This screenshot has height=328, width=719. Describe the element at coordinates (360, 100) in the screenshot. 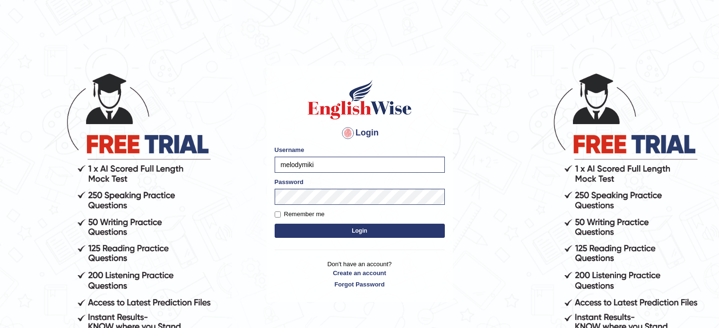

I see `img: Logo of English Wise sign in for intelligent practice with AI` at that location.